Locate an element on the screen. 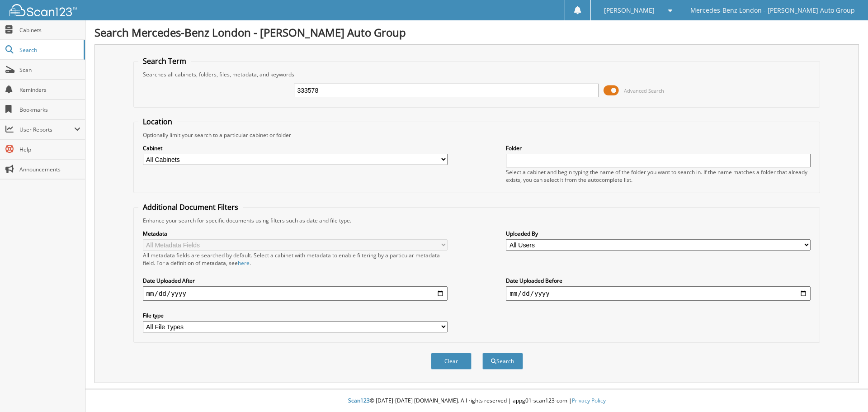 This screenshot has height=412, width=868. div: Searches all cabinets, folders, files, metadata, and keywords is located at coordinates (477, 74).